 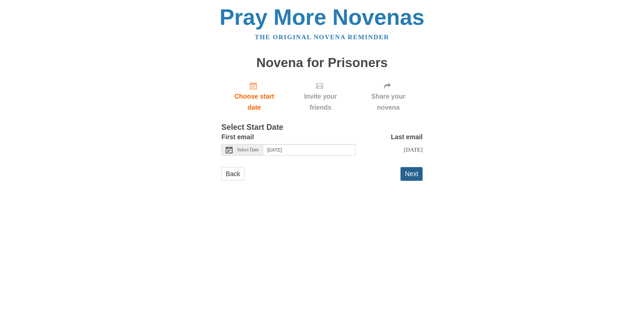 I want to click on span: Share your novena, so click(x=388, y=102).